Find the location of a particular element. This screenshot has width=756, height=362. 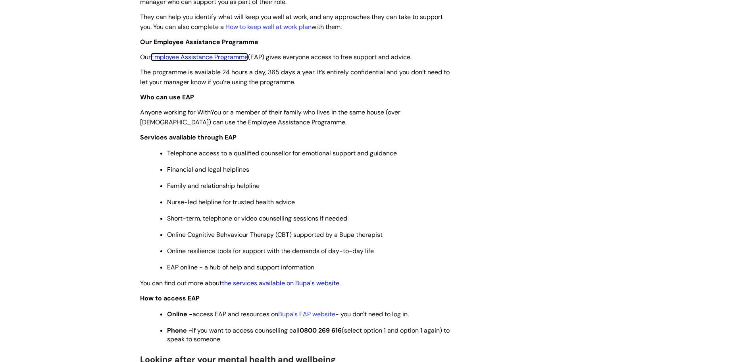

span: The programme is available 24 hours a day, 365 days a year. It’s entirely confidential and you do... is located at coordinates (295, 77).